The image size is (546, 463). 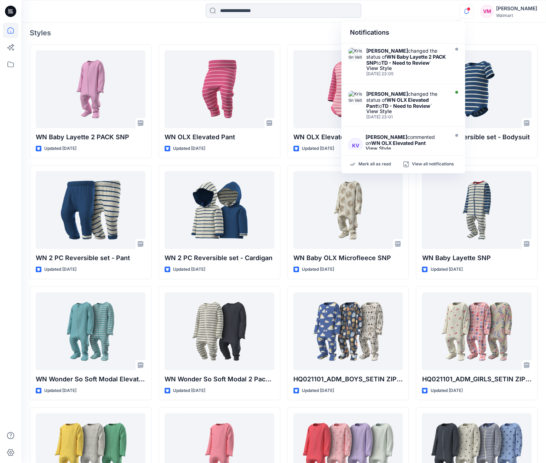 I want to click on a: HQ021101_ADM_GIRLS_SETIN ZIP INT SNP, so click(x=476, y=331).